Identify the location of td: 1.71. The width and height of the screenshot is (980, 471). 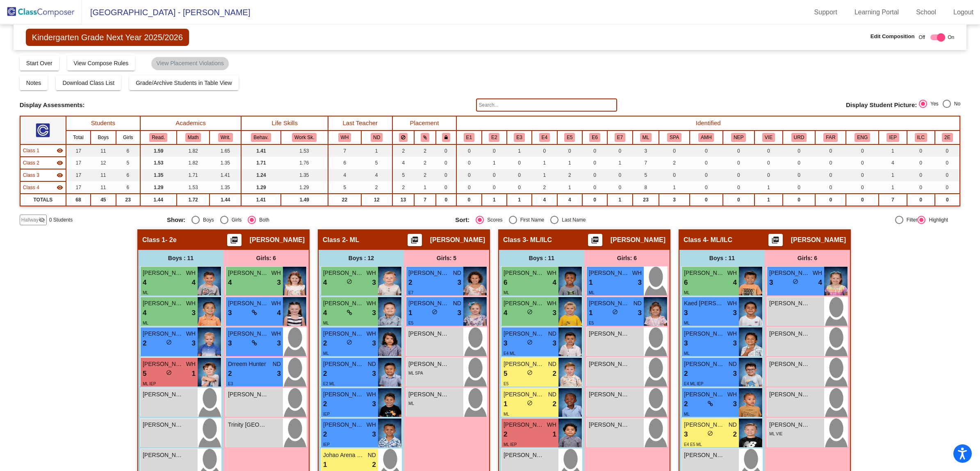
(193, 175).